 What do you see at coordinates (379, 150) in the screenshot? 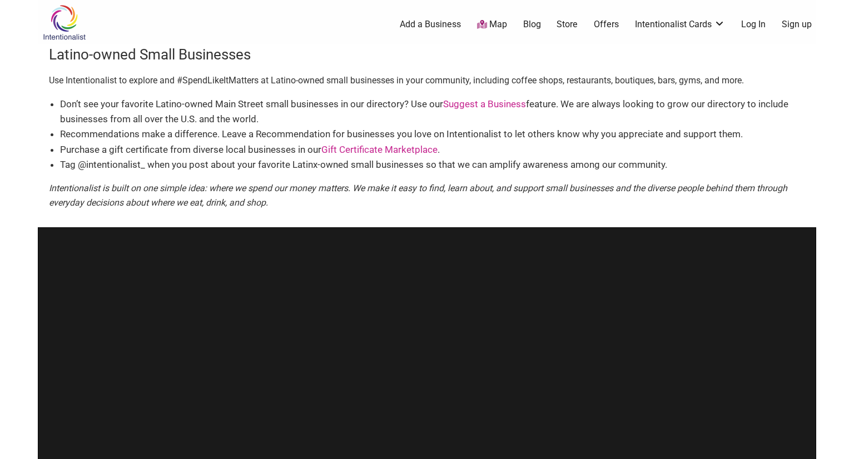
I see `a: Gift Certificate Marketplace` at bounding box center [379, 150].